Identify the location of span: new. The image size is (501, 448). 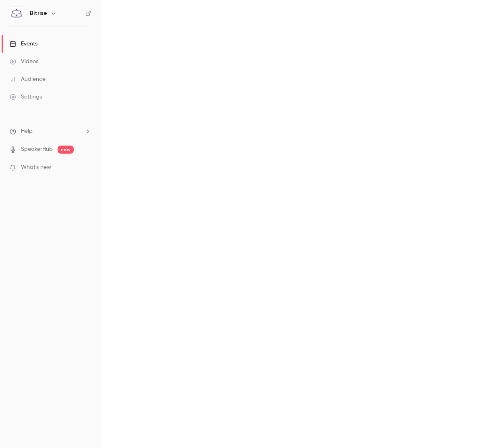
(66, 150).